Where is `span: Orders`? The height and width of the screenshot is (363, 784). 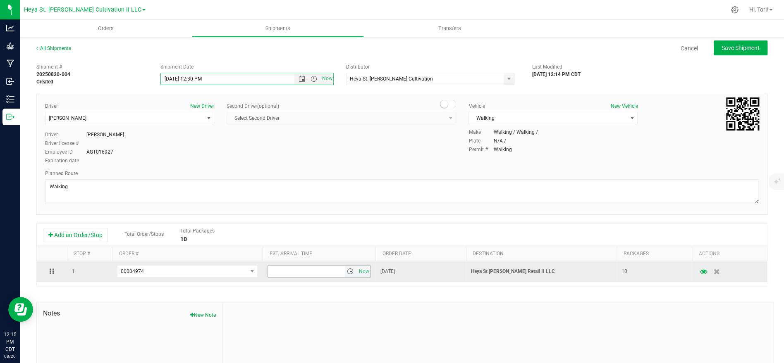
span: Orders is located at coordinates (106, 29).